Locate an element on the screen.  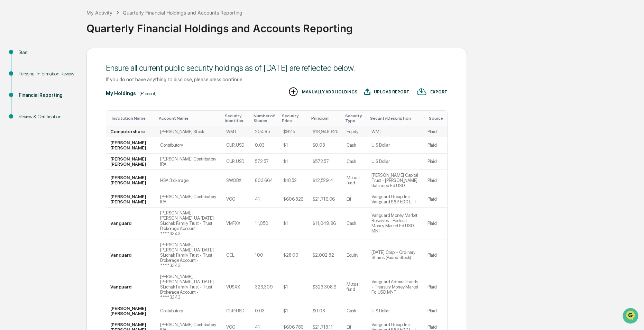
a: 🔎Data Lookup is located at coordinates (25, 104).